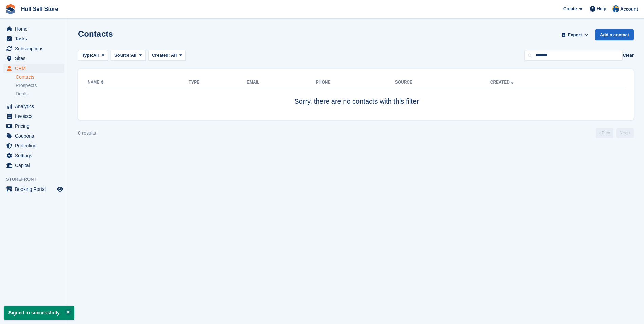 This screenshot has width=644, height=324. Describe the element at coordinates (218, 83) in the screenshot. I see `th: Type` at that location.